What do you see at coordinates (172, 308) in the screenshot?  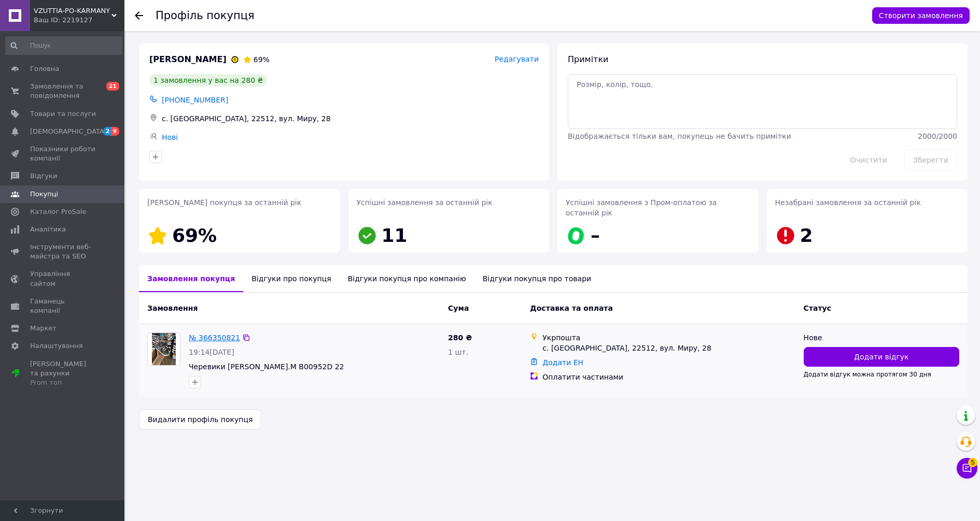 I see `span: Замовлення` at bounding box center [172, 308].